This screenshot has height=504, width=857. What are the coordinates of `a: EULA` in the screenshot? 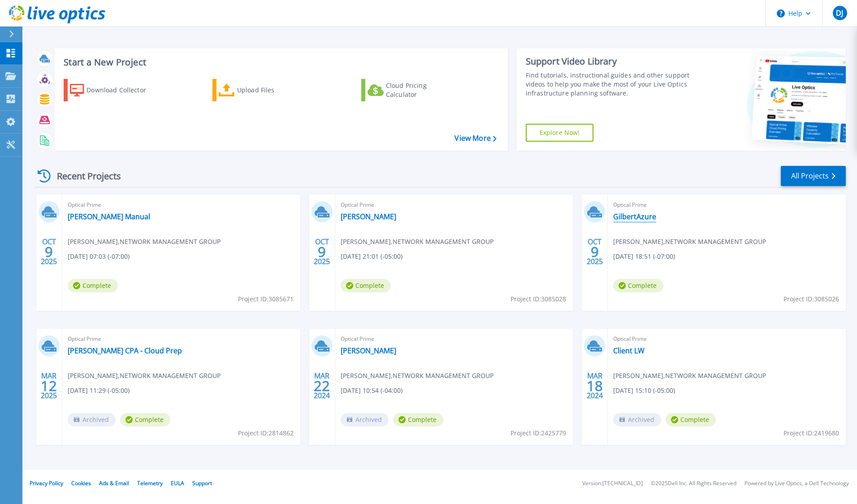 It's located at (178, 482).